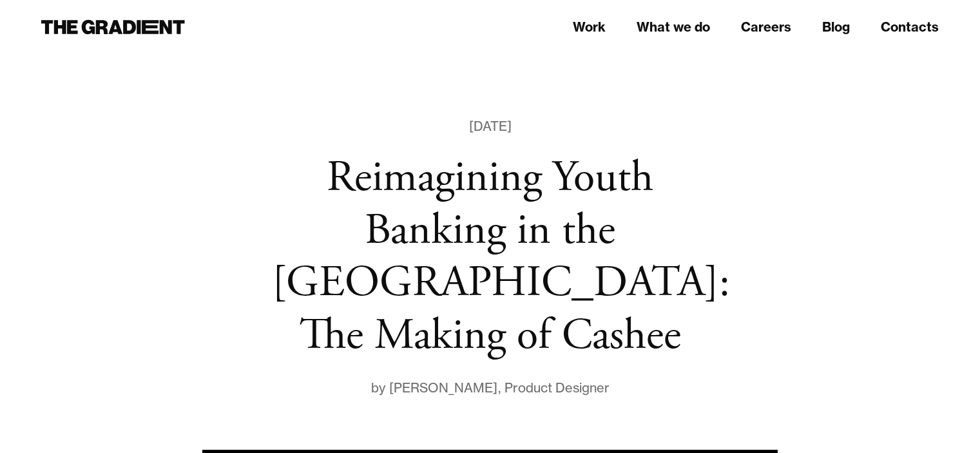  What do you see at coordinates (766, 27) in the screenshot?
I see `a: Careers` at bounding box center [766, 27].